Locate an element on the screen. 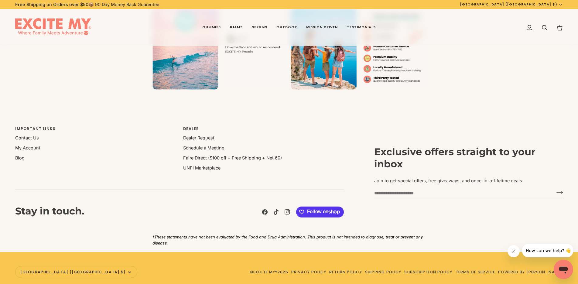  a: Balms is located at coordinates (236, 28).